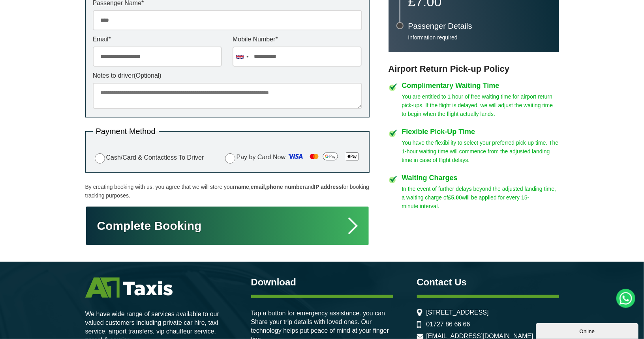  What do you see at coordinates (480, 37) in the screenshot?
I see `p: Information required` at bounding box center [480, 37].